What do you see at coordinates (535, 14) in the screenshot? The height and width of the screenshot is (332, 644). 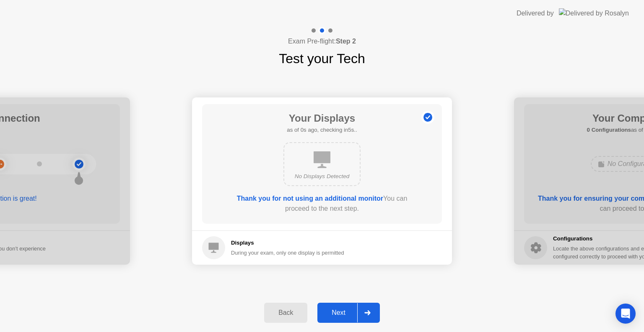 I see `div: Delivered by` at bounding box center [535, 14].